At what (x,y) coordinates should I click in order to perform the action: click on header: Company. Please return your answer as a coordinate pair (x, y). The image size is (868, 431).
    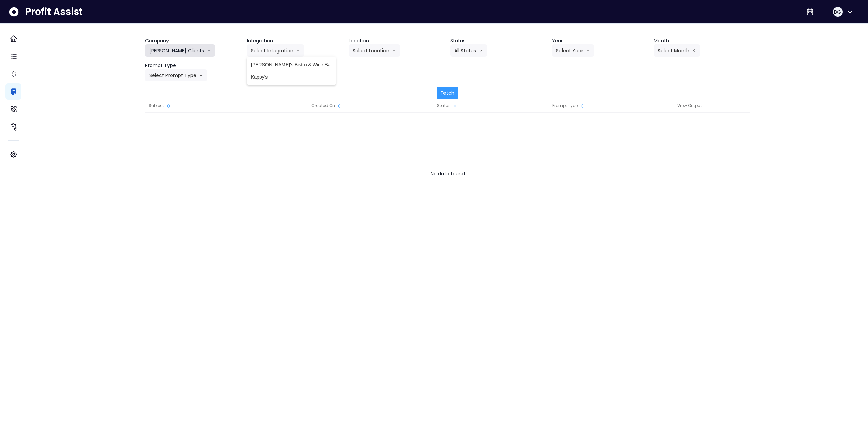
    Looking at the image, I should click on (193, 41).